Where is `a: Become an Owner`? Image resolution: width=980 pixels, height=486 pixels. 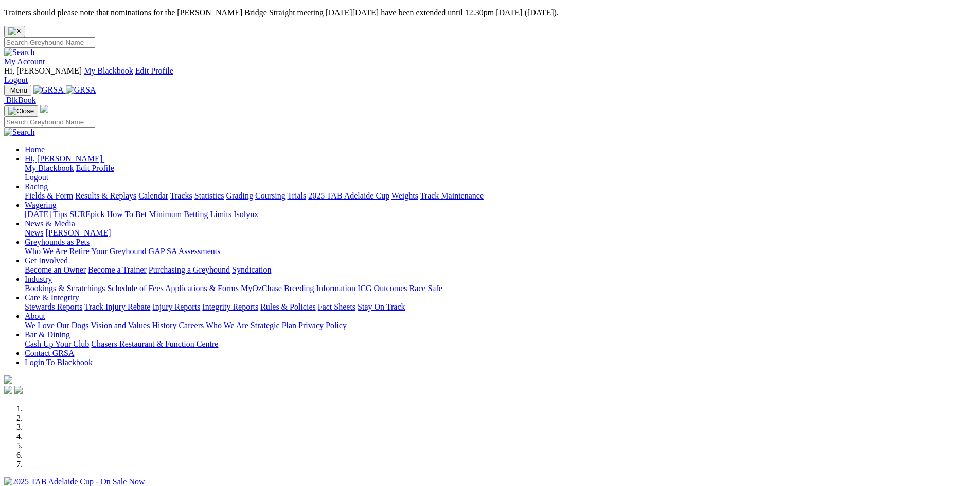 a: Become an Owner is located at coordinates (55, 269).